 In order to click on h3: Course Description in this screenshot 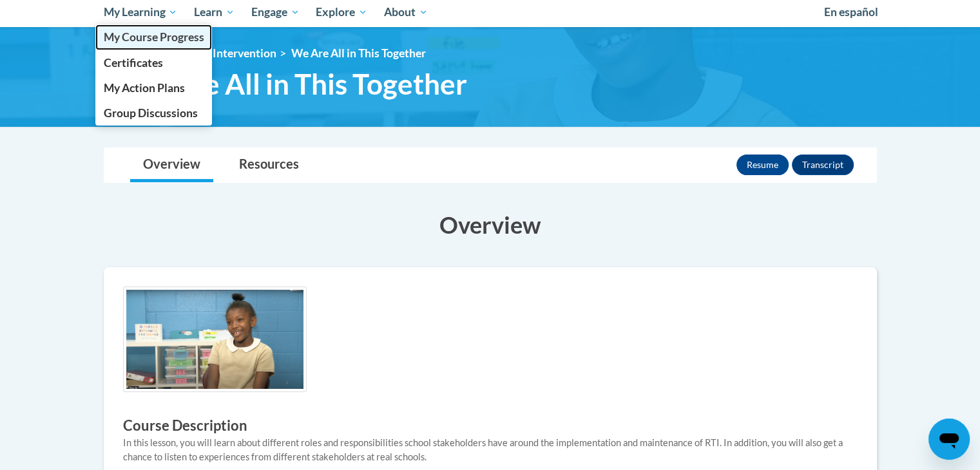, I will do `click(490, 425)`.